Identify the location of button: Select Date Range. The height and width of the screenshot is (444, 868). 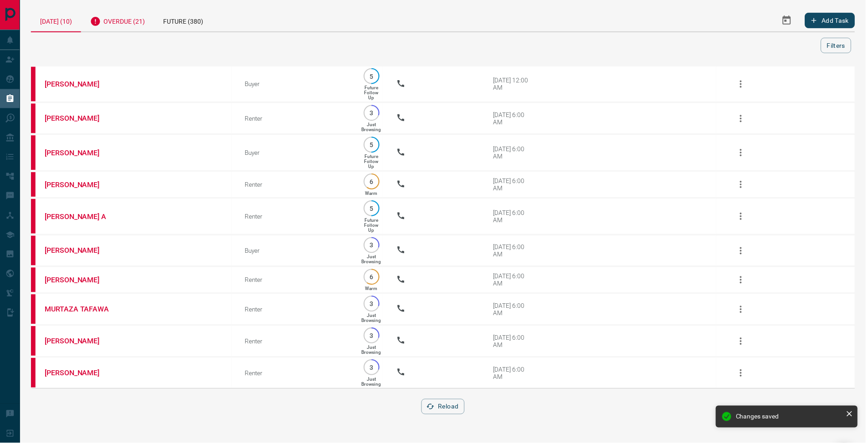
(789, 20).